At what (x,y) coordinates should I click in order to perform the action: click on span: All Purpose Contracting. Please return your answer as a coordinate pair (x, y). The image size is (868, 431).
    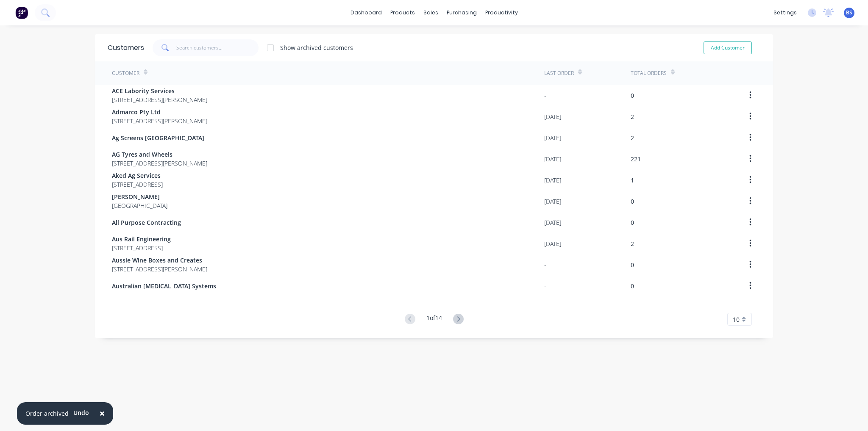
    Looking at the image, I should click on (146, 222).